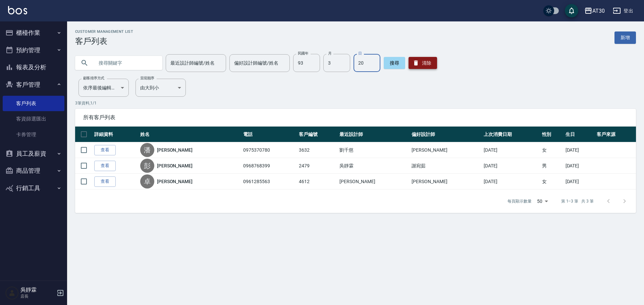 Image resolution: width=644 pixels, height=305 pixels. What do you see at coordinates (161, 88) in the screenshot?
I see `div: 由大到小` at bounding box center [161, 88].